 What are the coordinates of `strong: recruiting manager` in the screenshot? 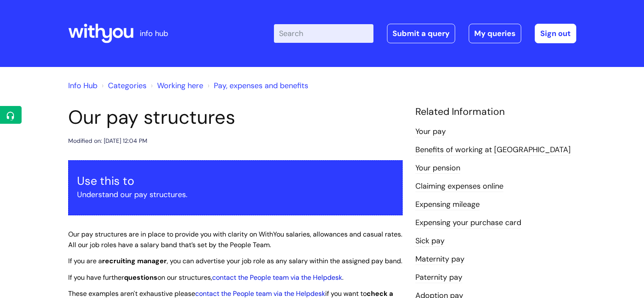 It's located at (134, 261).